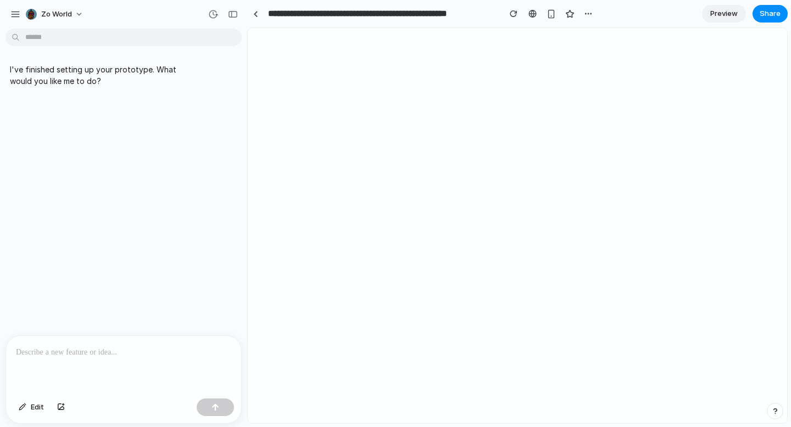 The image size is (791, 427). What do you see at coordinates (770, 14) in the screenshot?
I see `span: Share` at bounding box center [770, 14].